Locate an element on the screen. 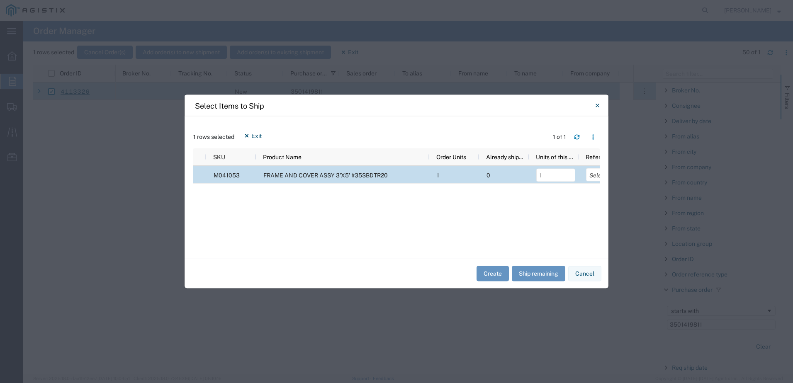 The height and width of the screenshot is (383, 793). span: 0 is located at coordinates (488, 175).